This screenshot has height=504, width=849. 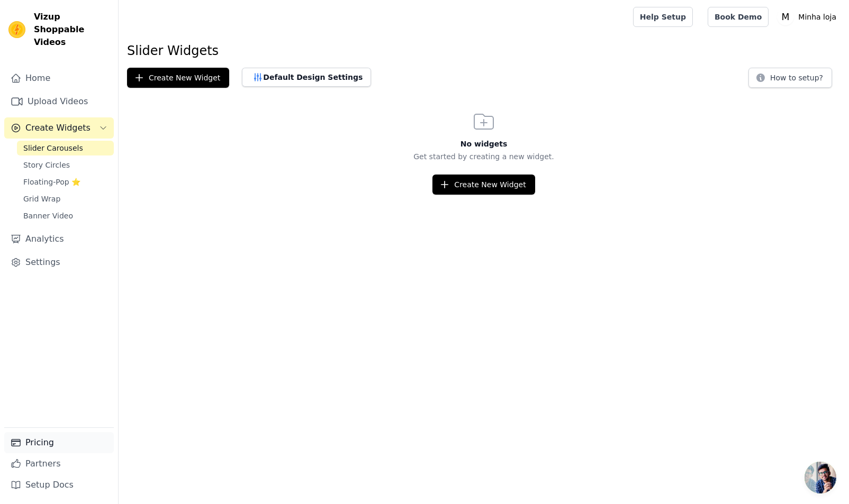 I want to click on img: Vizup, so click(x=17, y=29).